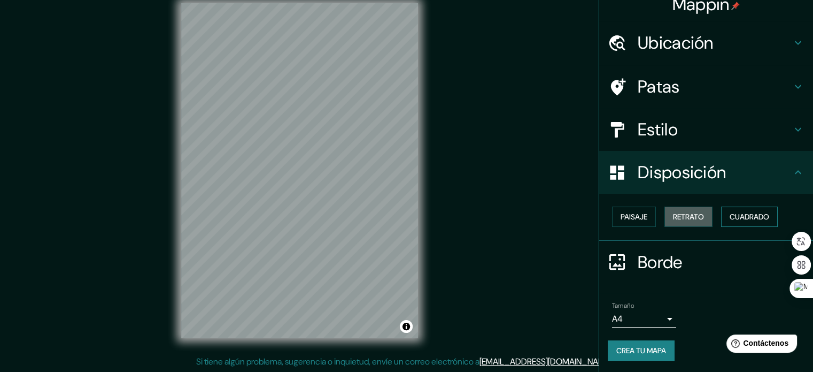 The height and width of the screenshot is (372, 813). I want to click on button: Activar o desactivar atribución, so click(406, 326).